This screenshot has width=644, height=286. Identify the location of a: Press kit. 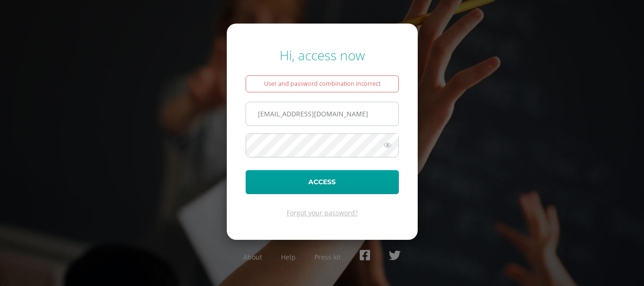
(327, 256).